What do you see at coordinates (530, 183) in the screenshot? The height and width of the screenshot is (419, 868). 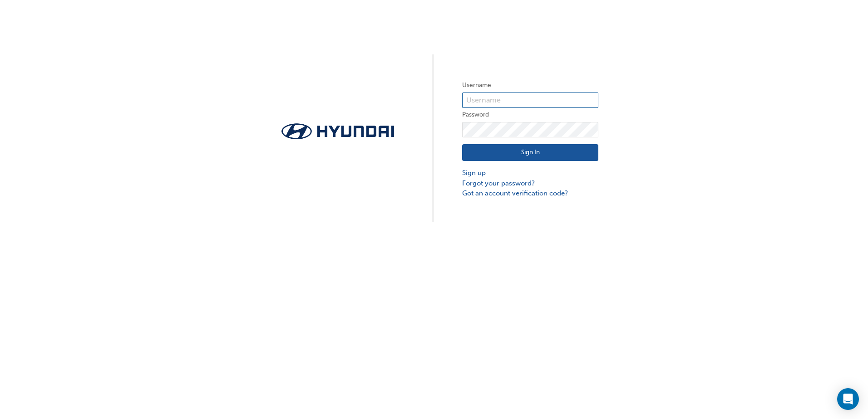 I see `a: Forgot your password?` at bounding box center [530, 183].